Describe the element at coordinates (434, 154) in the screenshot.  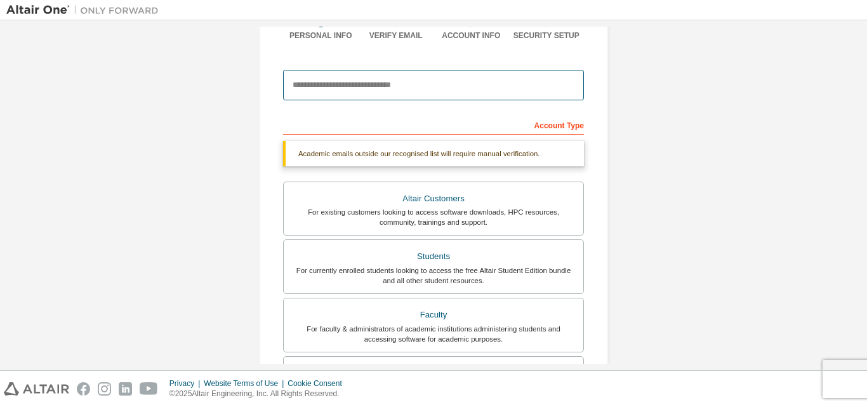
I see `div: Academic emails outside our recognised list will require manual verification.` at that location.